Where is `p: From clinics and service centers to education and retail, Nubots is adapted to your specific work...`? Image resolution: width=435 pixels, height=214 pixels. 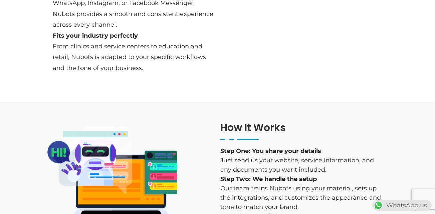 p: From clinics and service centers to education and retail, Nubots is adapted to your specific work... is located at coordinates (134, 52).